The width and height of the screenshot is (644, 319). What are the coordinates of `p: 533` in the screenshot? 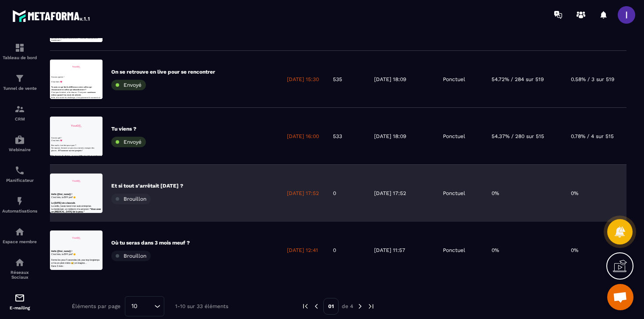 It's located at (337, 136).